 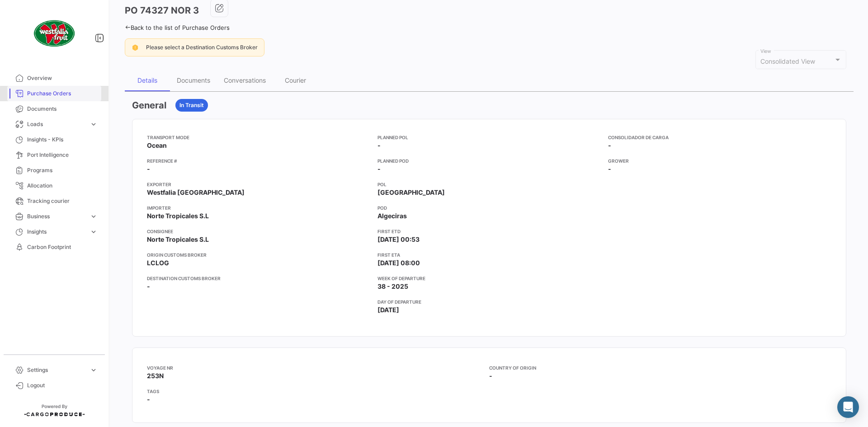 What do you see at coordinates (62, 171) in the screenshot?
I see `span: Programs` at bounding box center [62, 171].